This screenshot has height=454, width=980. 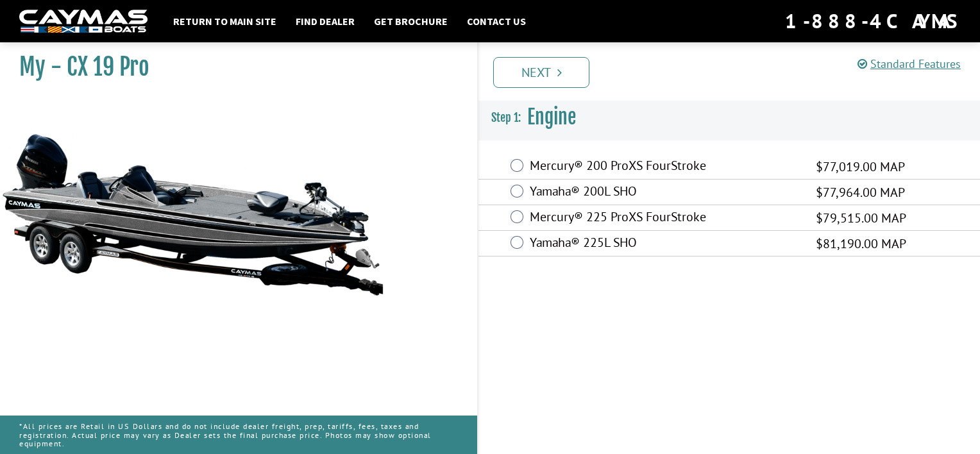 What do you see at coordinates (861, 218) in the screenshot?
I see `span: $79,515.00 MAP` at bounding box center [861, 218].